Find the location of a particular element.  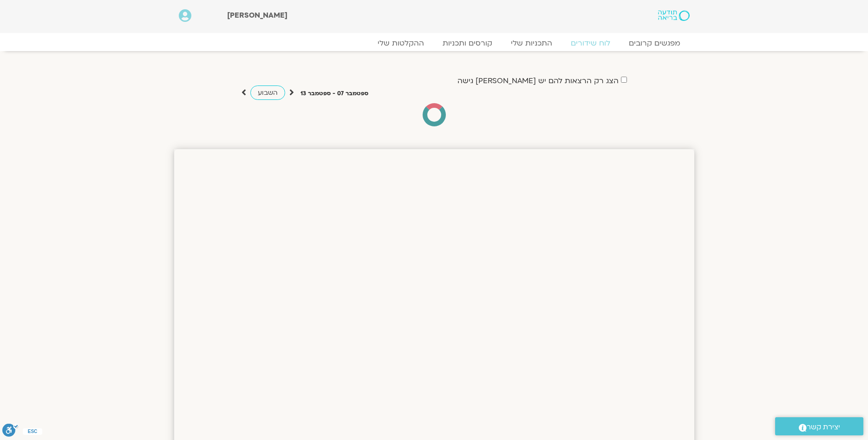

a: השבוע is located at coordinates (267, 93).